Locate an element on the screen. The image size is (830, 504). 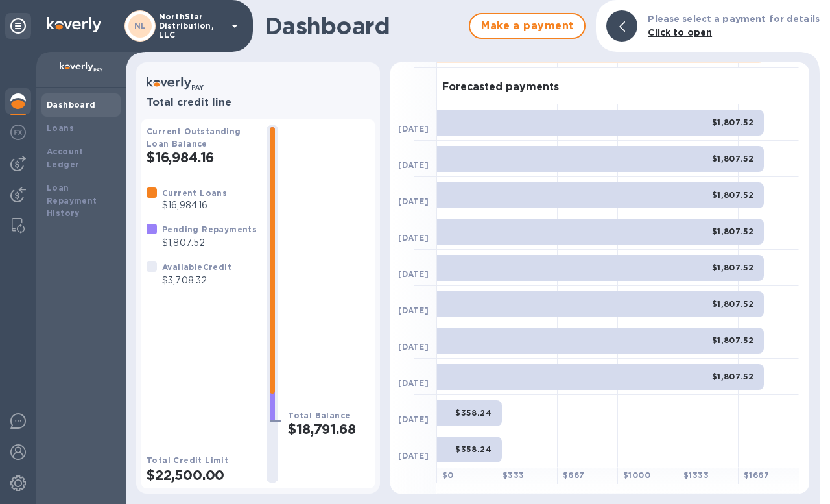
b: Current Outstanding Loan Balance is located at coordinates (194, 137).